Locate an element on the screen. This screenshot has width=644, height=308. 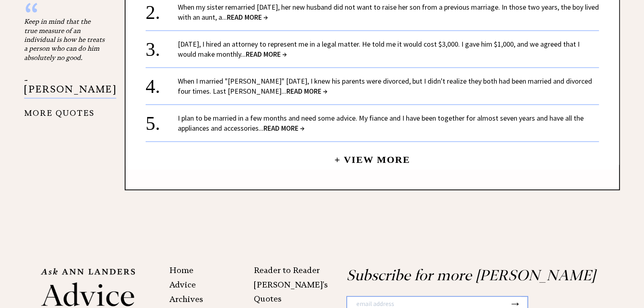
div: 3. is located at coordinates (162, 46).